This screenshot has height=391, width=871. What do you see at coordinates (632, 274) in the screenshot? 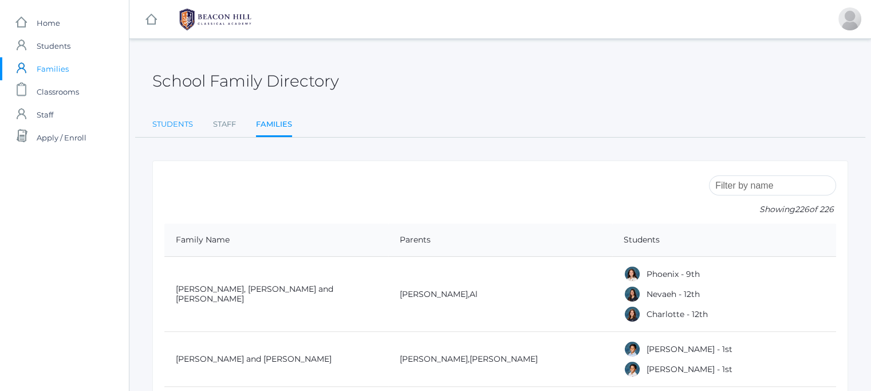
I see `div: Phoenix Abdulla` at bounding box center [632, 274].